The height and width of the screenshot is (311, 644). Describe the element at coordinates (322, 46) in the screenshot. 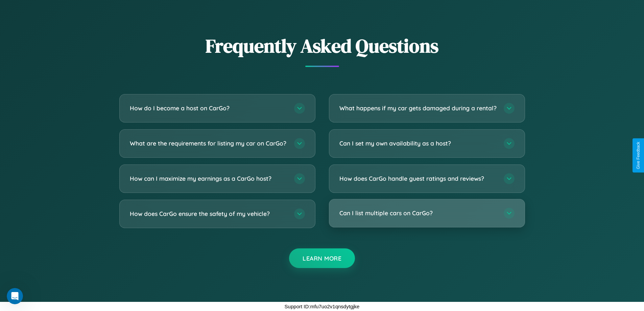

I see `h2: Frequently Asked Questions` at that location.